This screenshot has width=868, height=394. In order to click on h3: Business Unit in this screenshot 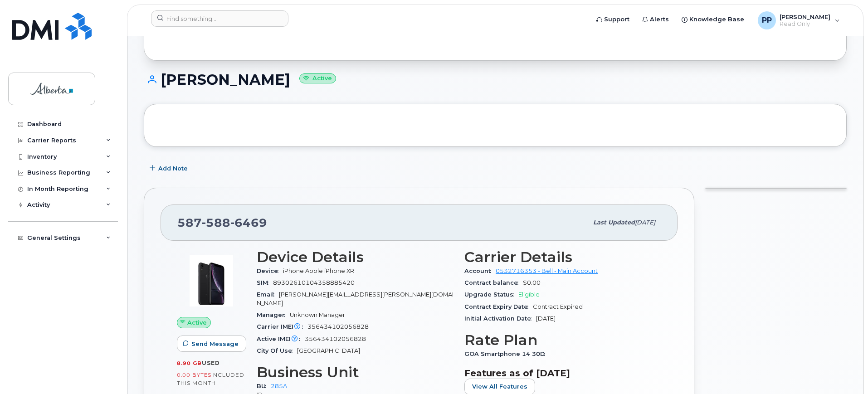, I will do `click(355, 372)`.